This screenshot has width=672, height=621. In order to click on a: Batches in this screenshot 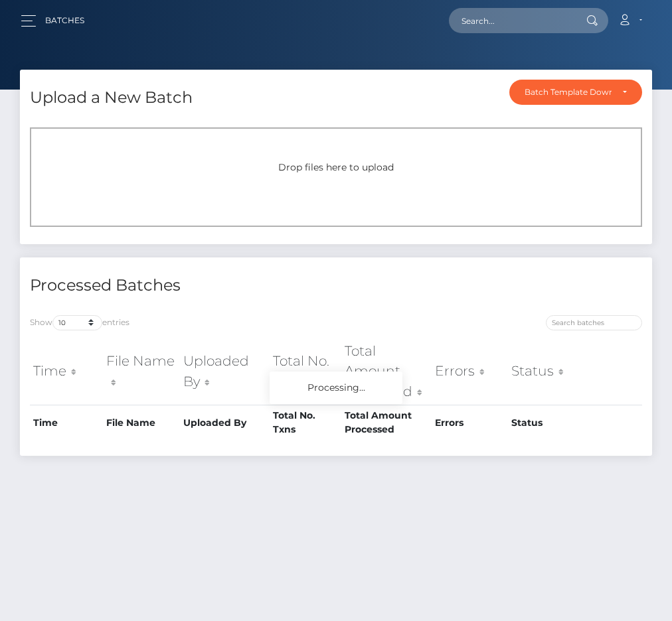, I will do `click(65, 20)`.